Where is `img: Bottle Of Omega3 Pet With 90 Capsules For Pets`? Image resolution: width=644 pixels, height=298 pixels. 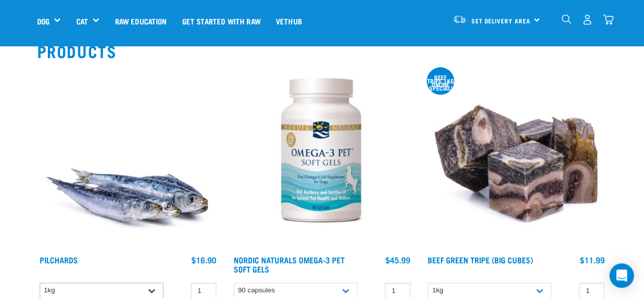
img: Bottle Of Omega3 Pet With 90 Capsules For Pets is located at coordinates (321, 159).